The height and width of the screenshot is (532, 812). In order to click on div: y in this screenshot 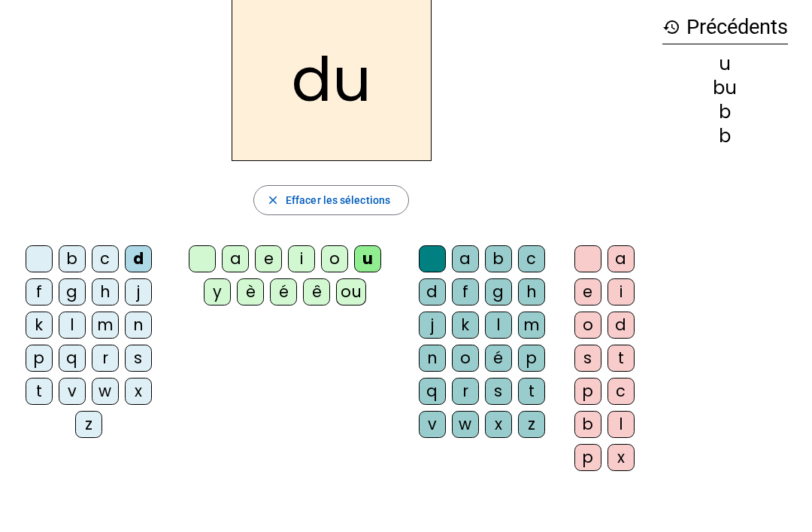, I will do `click(217, 292)`.